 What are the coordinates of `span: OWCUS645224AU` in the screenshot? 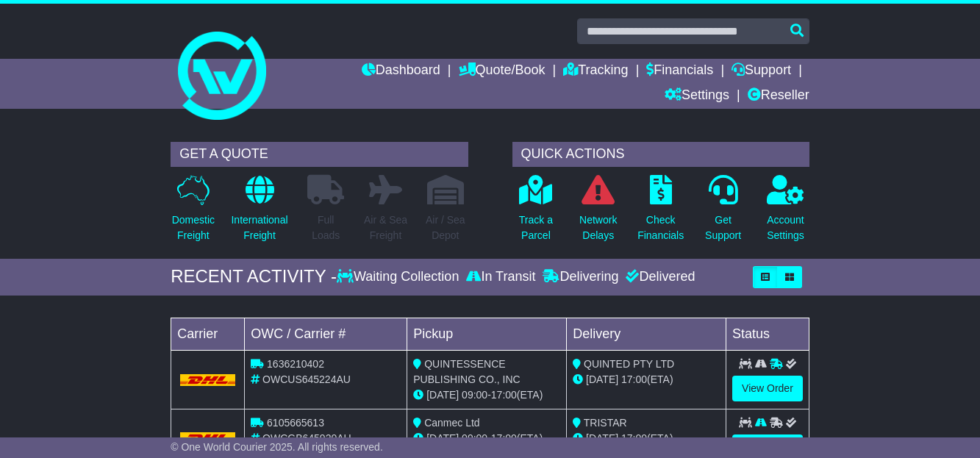 It's located at (306, 379).